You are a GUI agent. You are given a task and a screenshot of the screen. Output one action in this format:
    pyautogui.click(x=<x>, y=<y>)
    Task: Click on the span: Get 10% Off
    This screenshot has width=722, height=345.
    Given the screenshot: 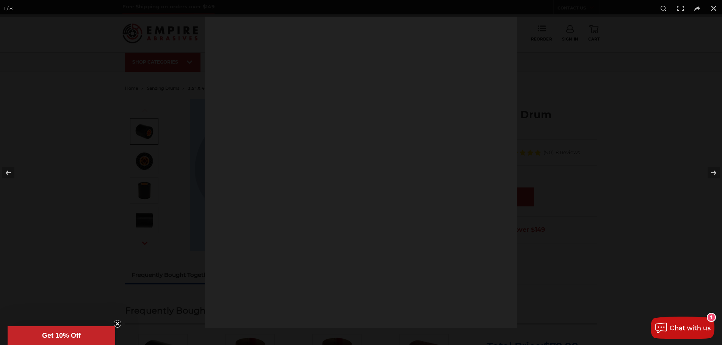 What is the action you would take?
    pyautogui.click(x=61, y=336)
    